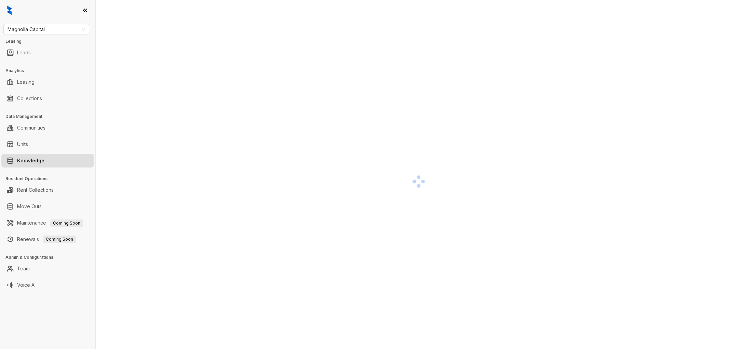  I want to click on a: Team, so click(23, 269).